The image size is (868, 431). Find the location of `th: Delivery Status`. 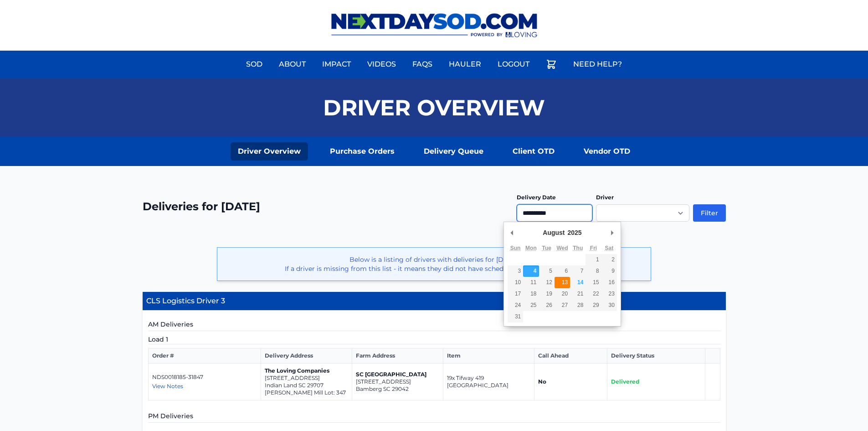

th: Delivery Status is located at coordinates (656, 356).